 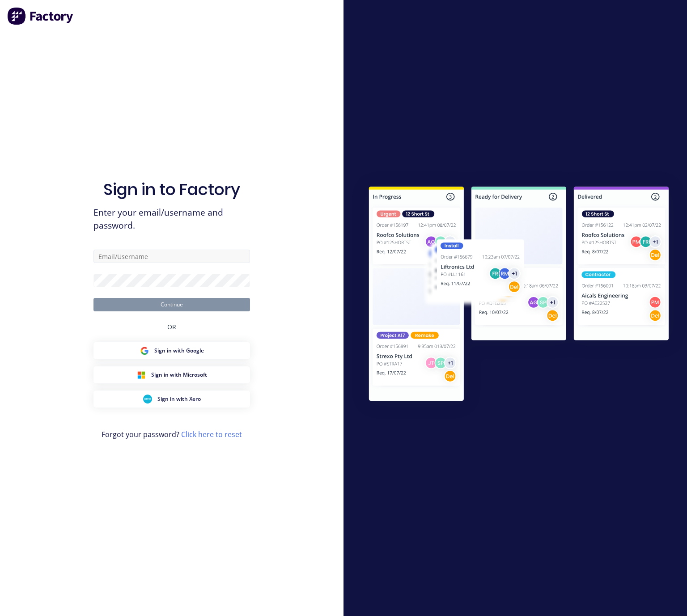 What do you see at coordinates (172, 304) in the screenshot?
I see `button: Continue` at bounding box center [172, 304].